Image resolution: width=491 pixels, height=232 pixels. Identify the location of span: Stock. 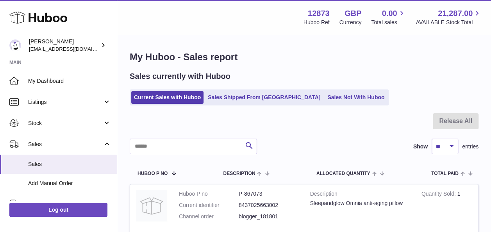
(65, 123).